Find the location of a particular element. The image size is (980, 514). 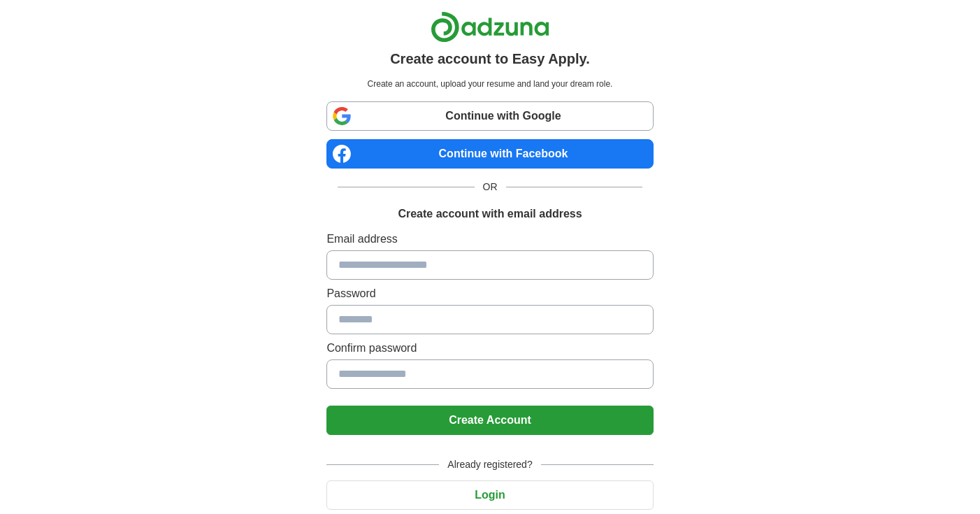

h1: Create account to Easy Apply. is located at coordinates (490, 59).